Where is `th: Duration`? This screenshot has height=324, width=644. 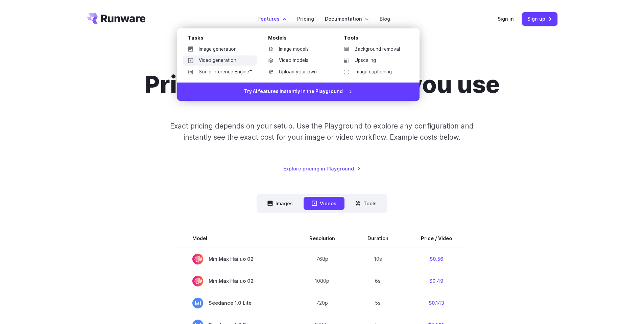 th: Duration is located at coordinates (378, 238).